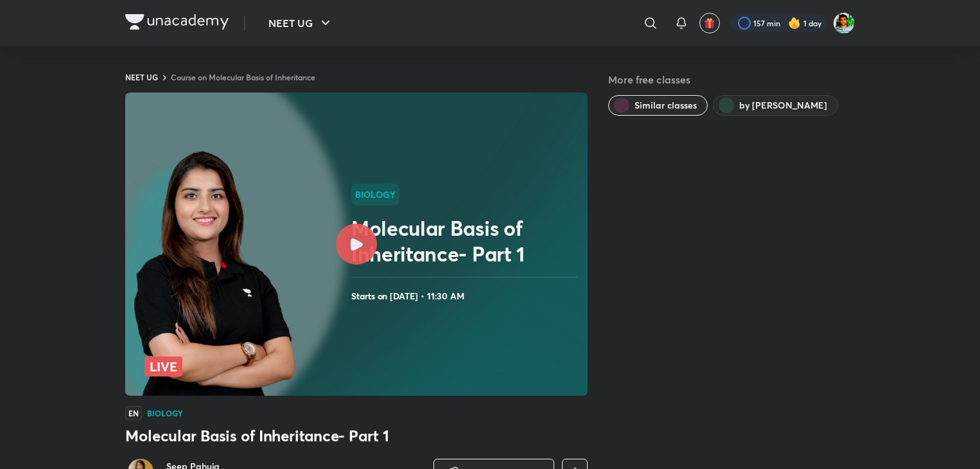 The width and height of the screenshot is (980, 469). I want to click on a: NEET UG, so click(141, 77).